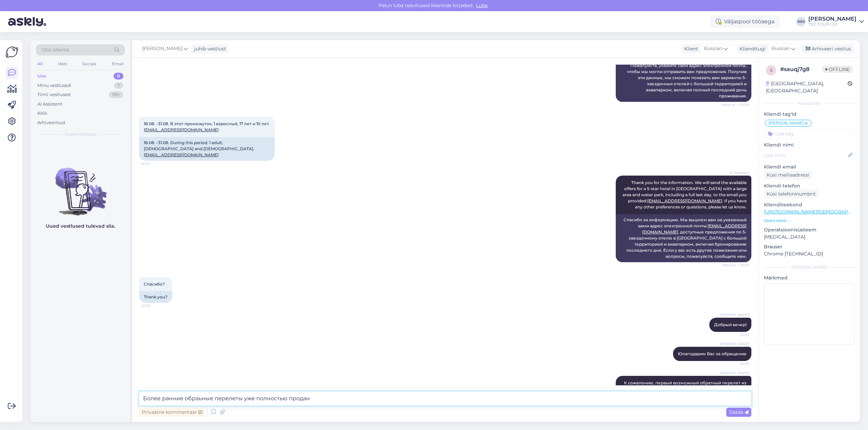 This screenshot has width=868, height=430. Describe the element at coordinates (51, 123) in the screenshot. I see `div: Arhiveeritud` at that location.